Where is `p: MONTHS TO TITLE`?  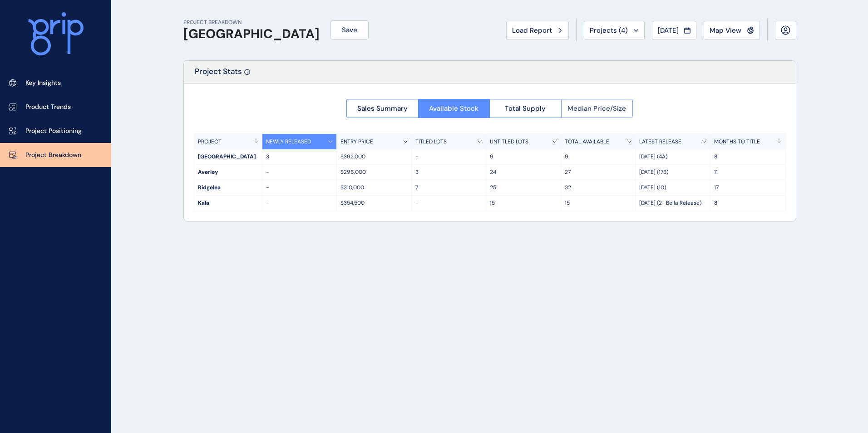 p: MONTHS TO TITLE is located at coordinates (737, 142).